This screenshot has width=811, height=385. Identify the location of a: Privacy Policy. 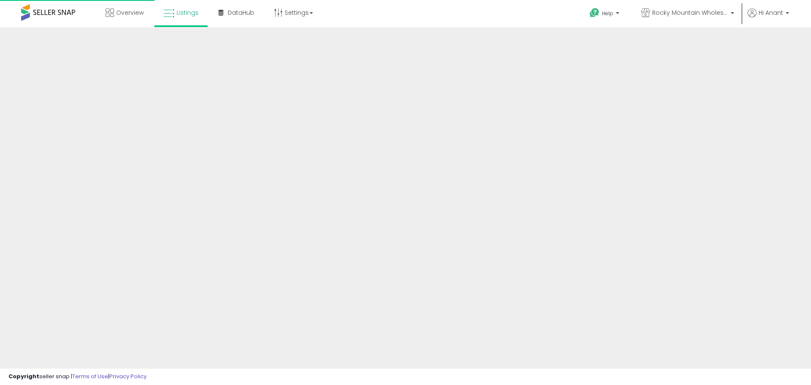
(128, 376).